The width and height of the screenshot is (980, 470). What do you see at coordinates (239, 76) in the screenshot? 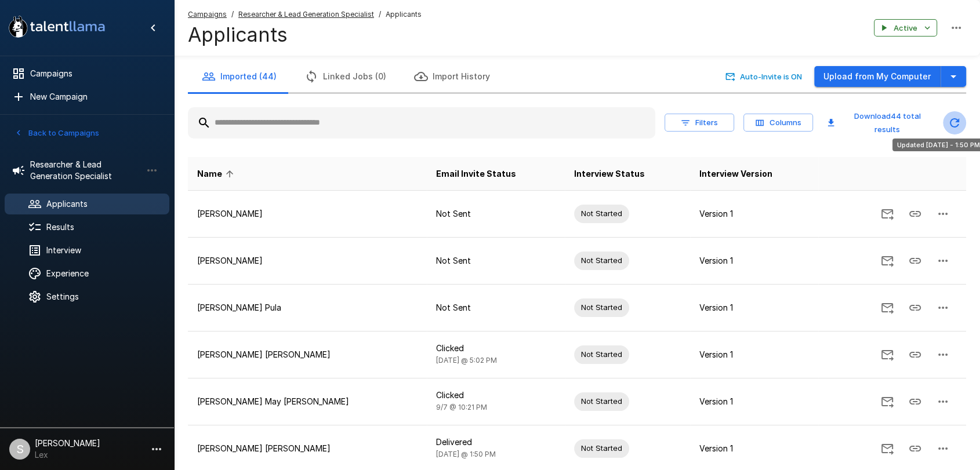
I see `button: Imported (44)` at bounding box center [239, 76].